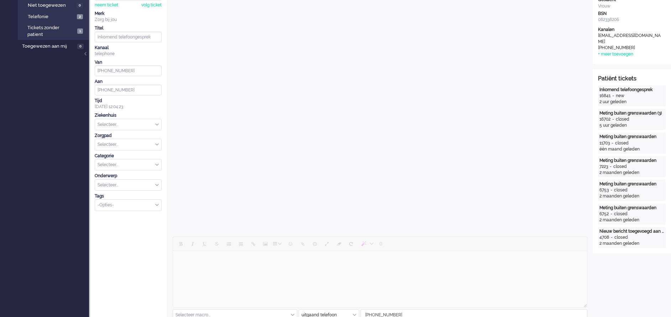 This screenshot has height=317, width=671. Describe the element at coordinates (632, 125) in the screenshot. I see `div: 5 uur geleden` at that location.